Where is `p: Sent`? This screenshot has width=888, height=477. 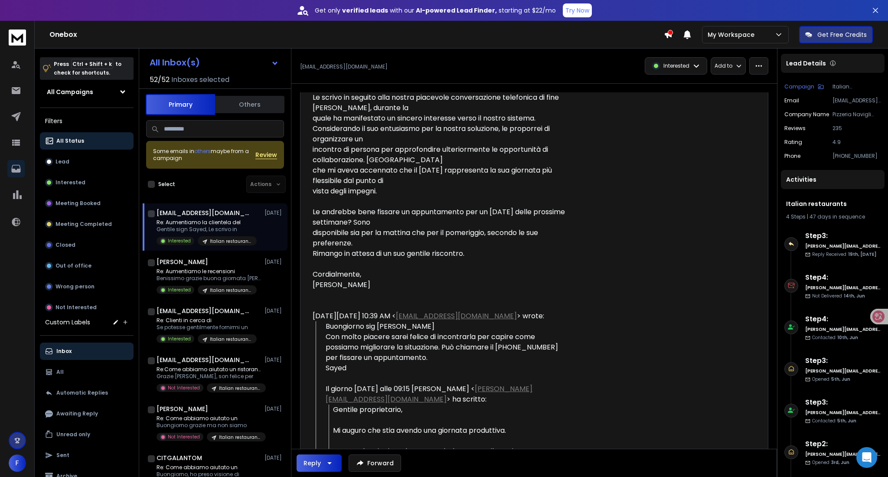
p: Sent is located at coordinates (63, 456).